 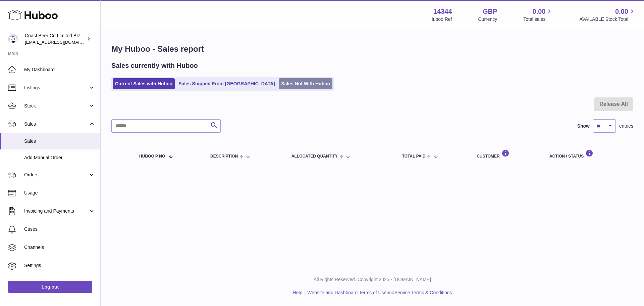 I want to click on a: Help, so click(x=297, y=292).